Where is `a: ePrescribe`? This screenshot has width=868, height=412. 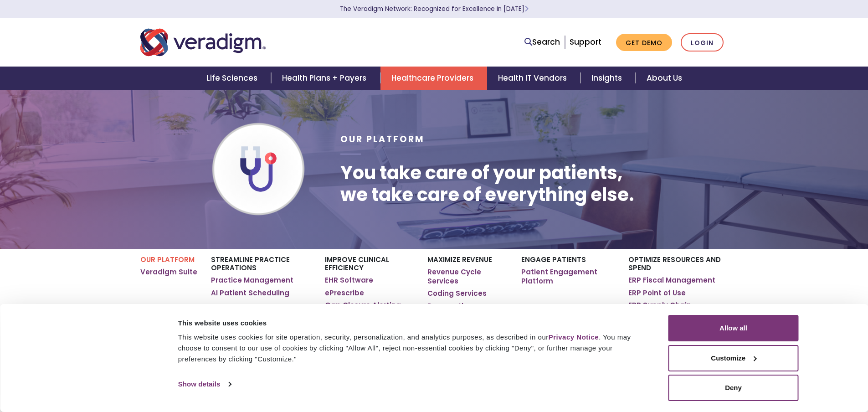 a: ePrescribe is located at coordinates (344, 293).